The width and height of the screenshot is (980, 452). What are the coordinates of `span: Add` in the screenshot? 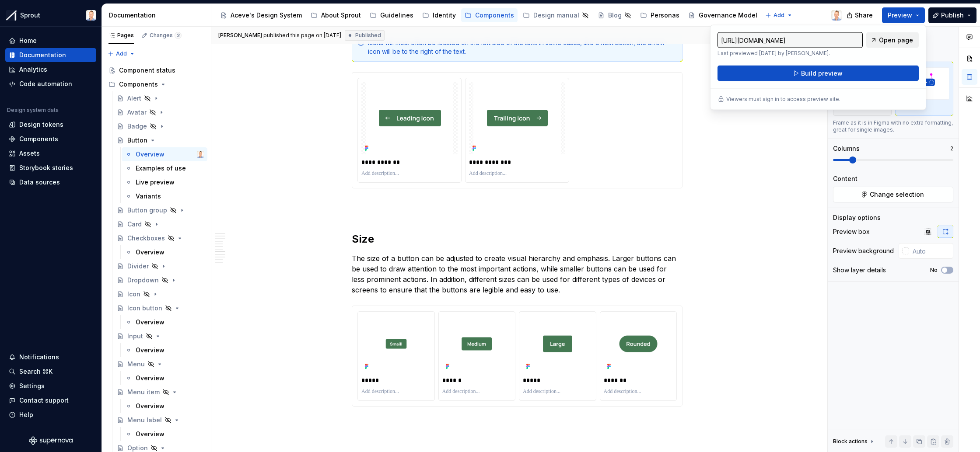 It's located at (121, 54).